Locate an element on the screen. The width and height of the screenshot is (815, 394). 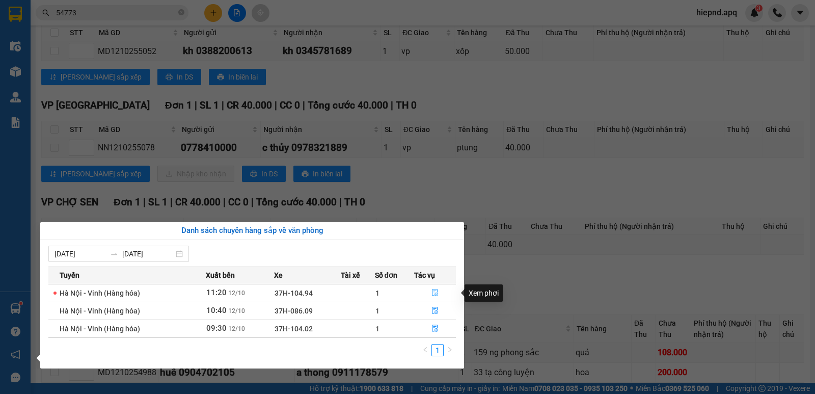
span: Số đơn is located at coordinates (386, 275).